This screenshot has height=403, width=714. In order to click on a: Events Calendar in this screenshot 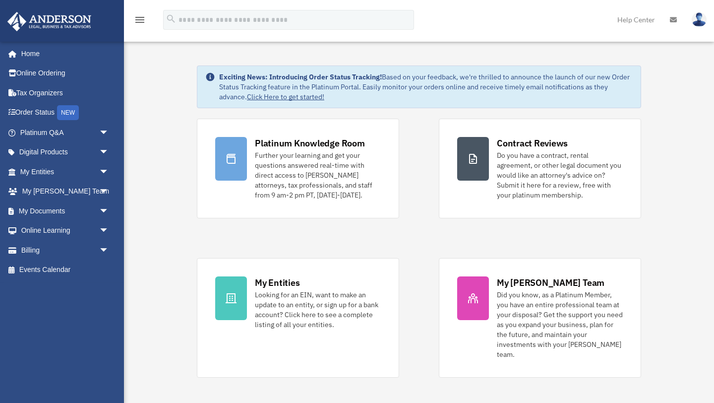, I will do `click(65, 270)`.